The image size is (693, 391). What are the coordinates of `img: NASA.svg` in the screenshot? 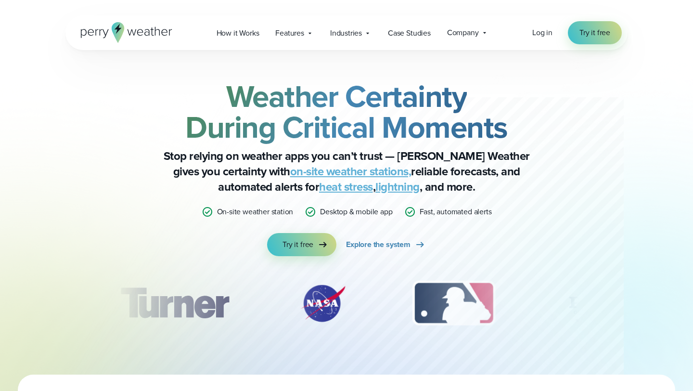 It's located at (323, 303).